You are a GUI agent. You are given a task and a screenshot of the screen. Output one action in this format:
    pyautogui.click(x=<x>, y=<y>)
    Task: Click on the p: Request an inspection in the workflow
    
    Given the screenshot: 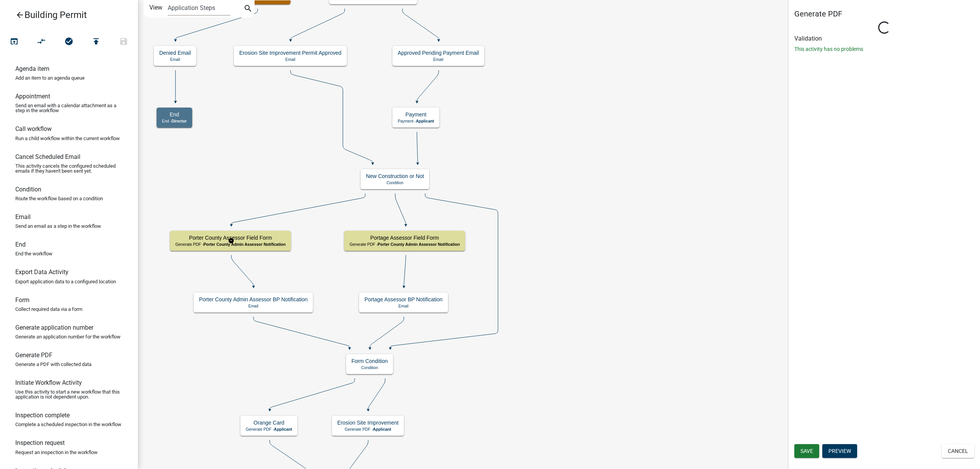 What is the action you would take?
    pyautogui.click(x=56, y=452)
    